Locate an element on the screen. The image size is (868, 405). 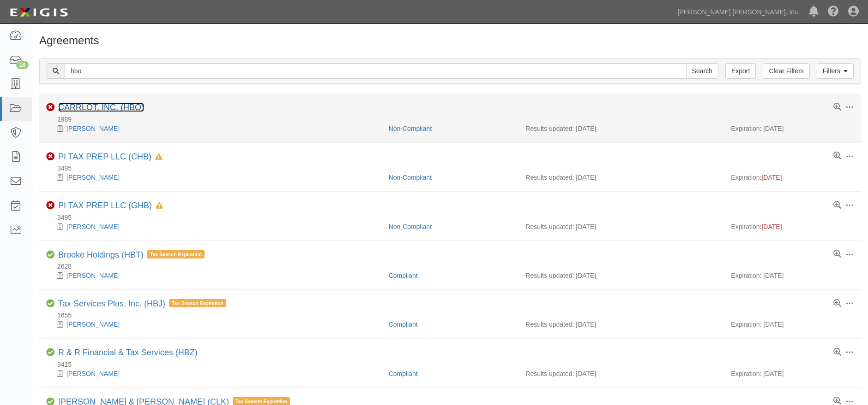
div: 2628 is located at coordinates (453, 266).